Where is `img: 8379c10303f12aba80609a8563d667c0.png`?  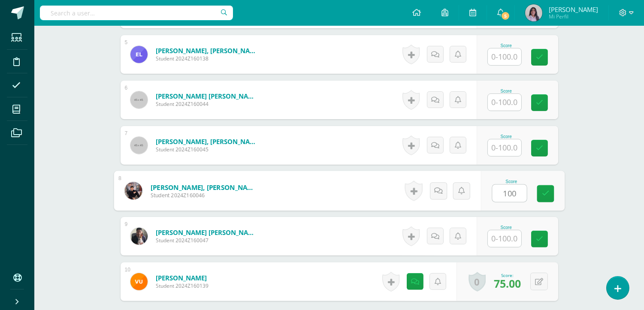 img: 8379c10303f12aba80609a8563d667c0.png is located at coordinates (133, 191).